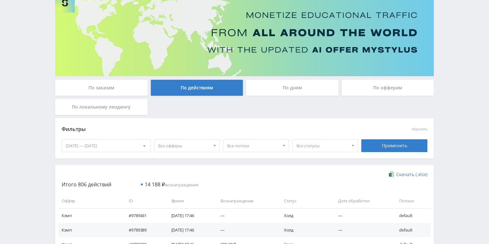 This screenshot has width=489, height=244. Describe the element at coordinates (86, 185) in the screenshot. I see `span: Итого 806 действий` at that location.